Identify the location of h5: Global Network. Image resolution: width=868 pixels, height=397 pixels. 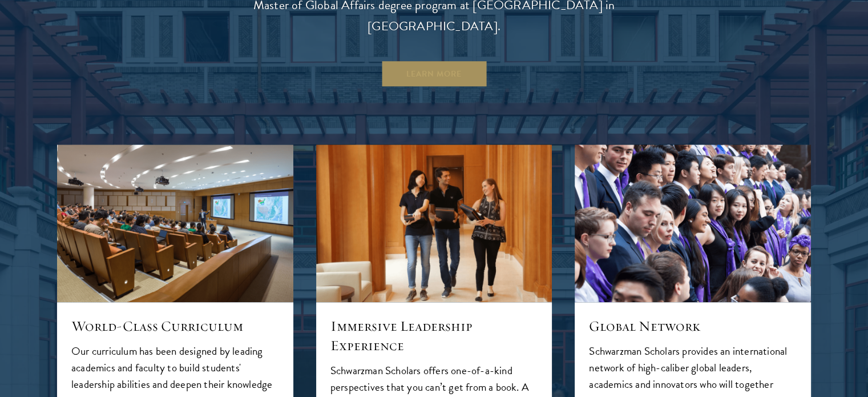
(693, 325).